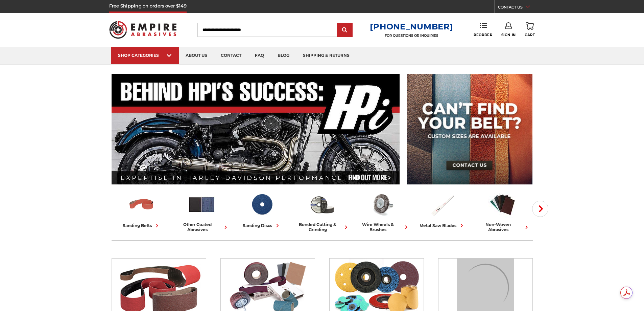 This screenshot has height=311, width=644. I want to click on a: shipping & returns, so click(326, 56).